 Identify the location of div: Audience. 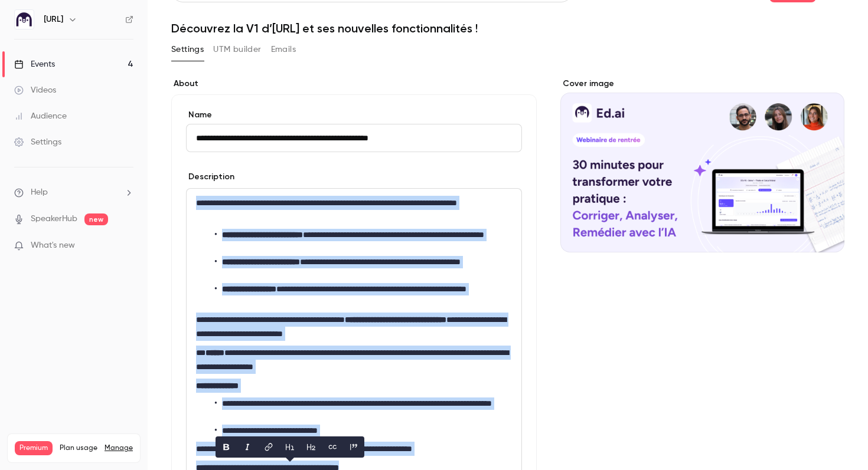
(40, 116).